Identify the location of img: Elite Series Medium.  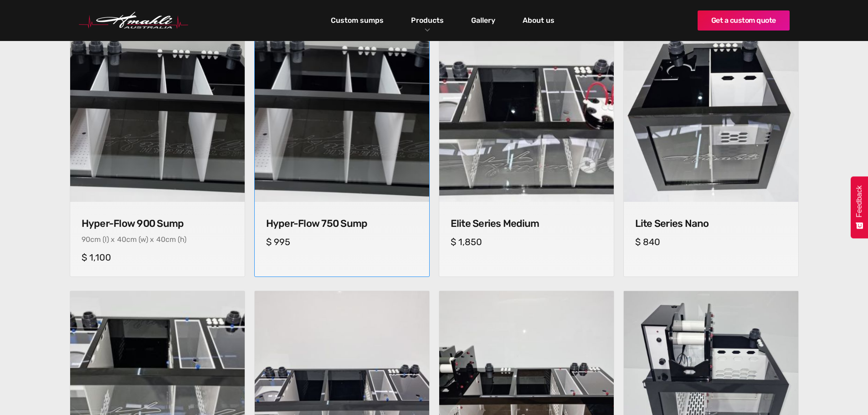
(527, 114).